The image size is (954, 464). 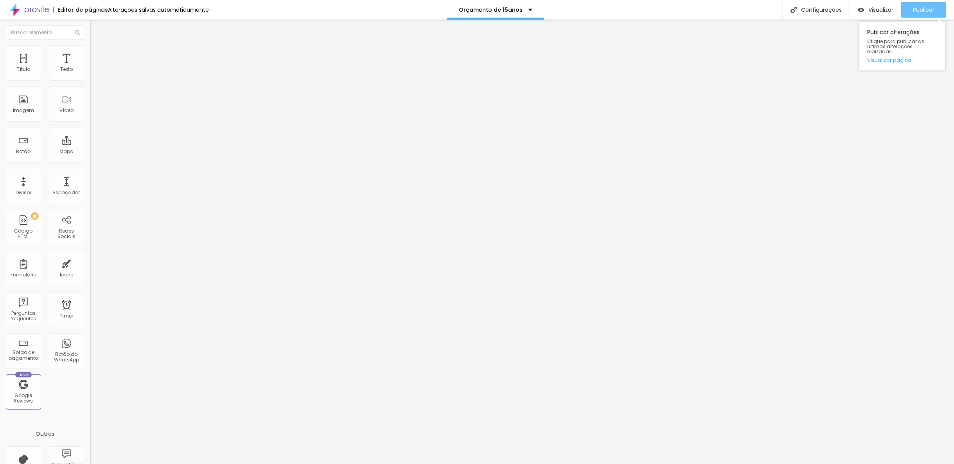 What do you see at coordinates (67, 69) in the screenshot?
I see `div: Texto` at bounding box center [67, 69].